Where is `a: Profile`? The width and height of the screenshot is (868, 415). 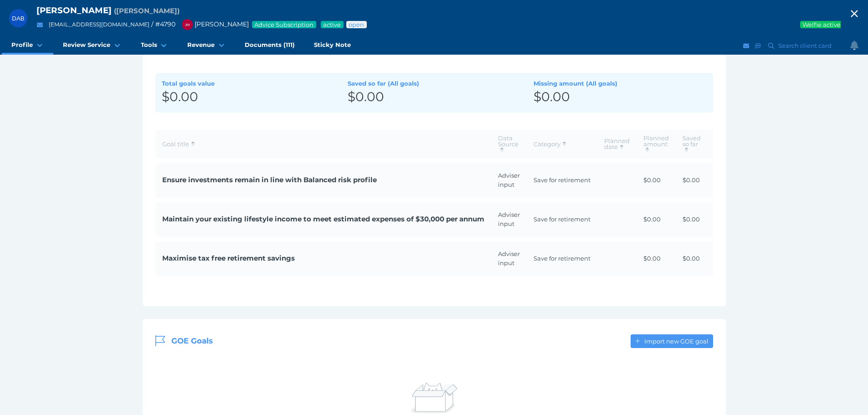
a: Profile is located at coordinates (27, 46).